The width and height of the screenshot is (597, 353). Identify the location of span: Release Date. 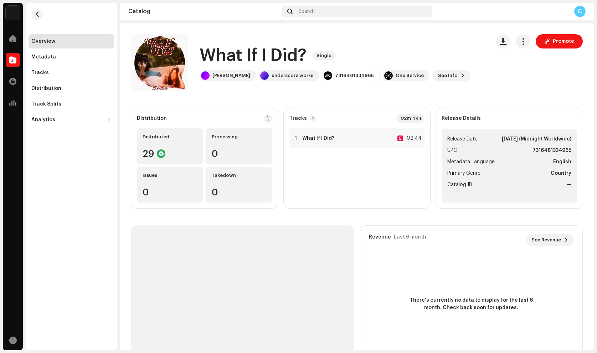
(463, 139).